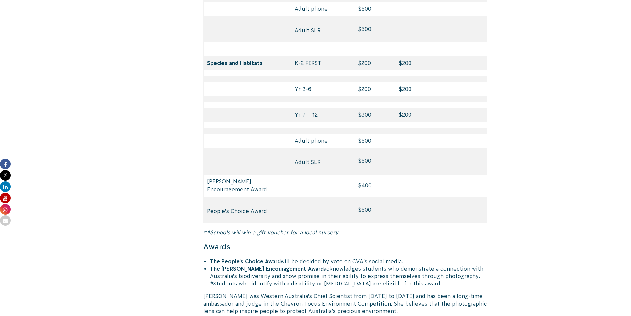 The image size is (631, 316). Describe the element at coordinates (323, 63) in the screenshot. I see `td: K-2 FIRST` at that location.